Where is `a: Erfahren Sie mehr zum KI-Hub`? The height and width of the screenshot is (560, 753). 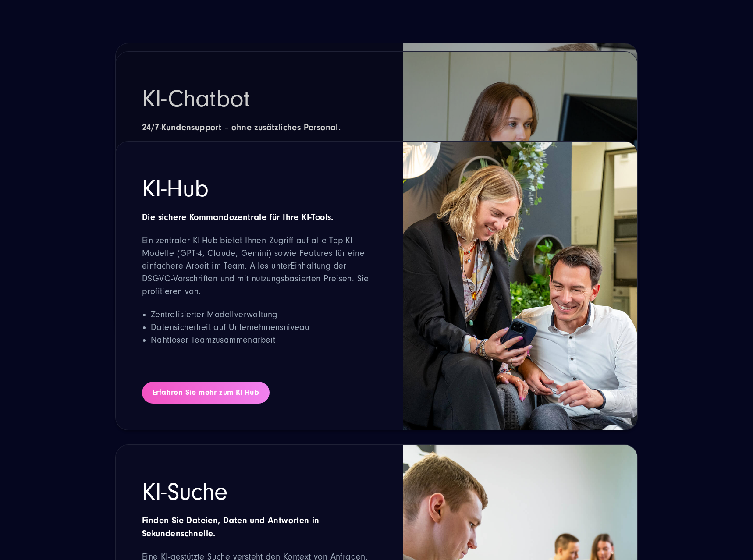 a: Erfahren Sie mehr zum KI-Hub is located at coordinates (206, 393).